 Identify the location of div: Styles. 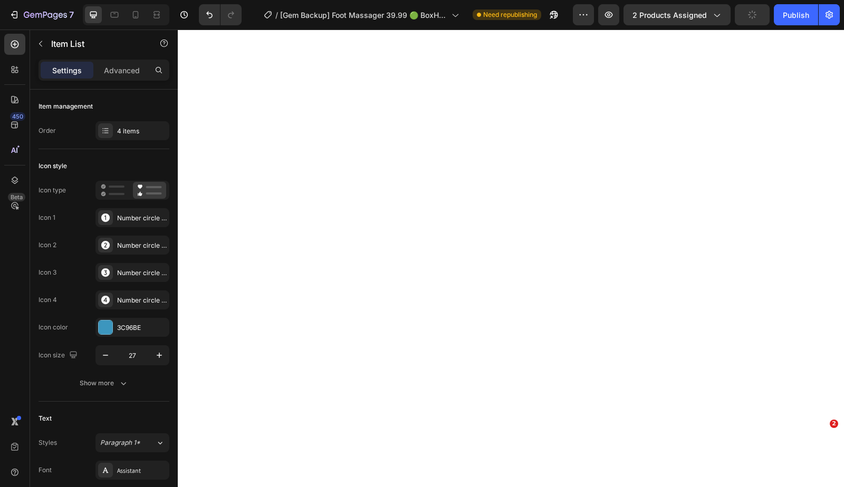
(47, 443).